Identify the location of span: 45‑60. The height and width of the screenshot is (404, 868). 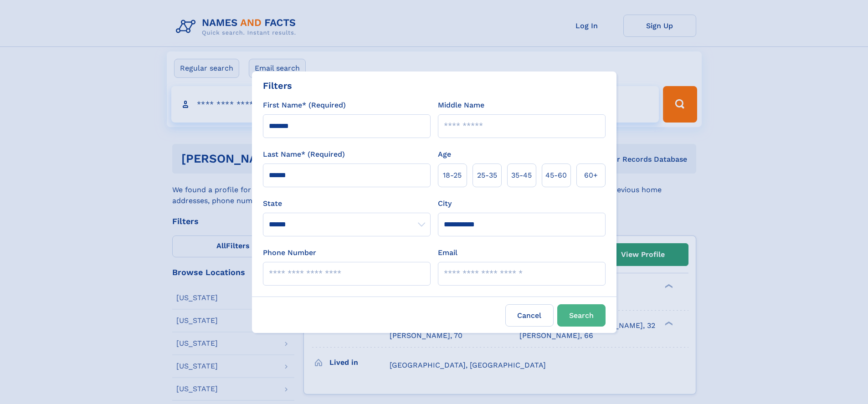
(556, 175).